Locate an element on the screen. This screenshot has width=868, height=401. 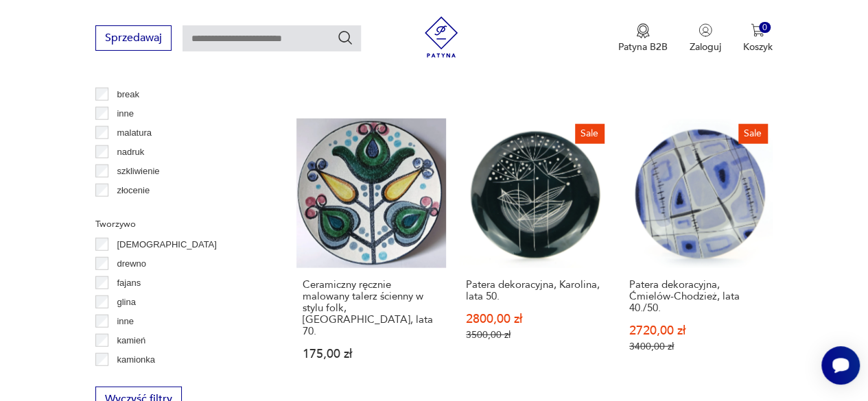
img: Ikonka użytkownika is located at coordinates (706, 30).